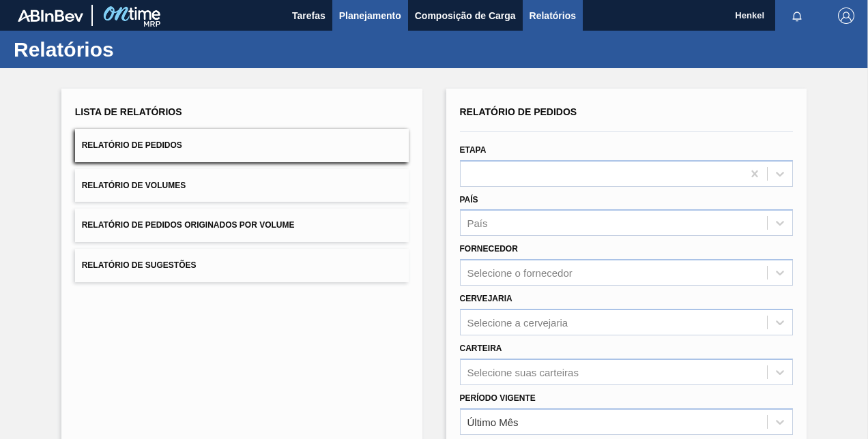 The height and width of the screenshot is (439, 868). I want to click on span: Tarefas, so click(309, 16).